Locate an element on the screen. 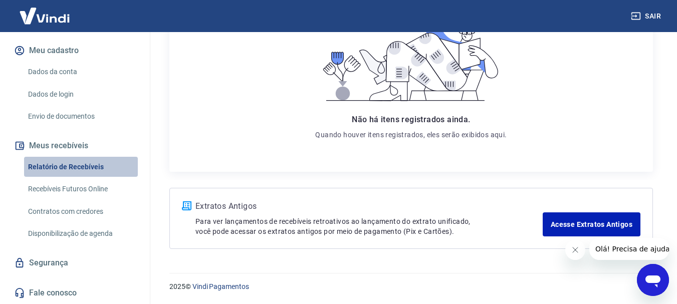 The height and width of the screenshot is (304, 677). a: Fale conosco is located at coordinates (75, 293).